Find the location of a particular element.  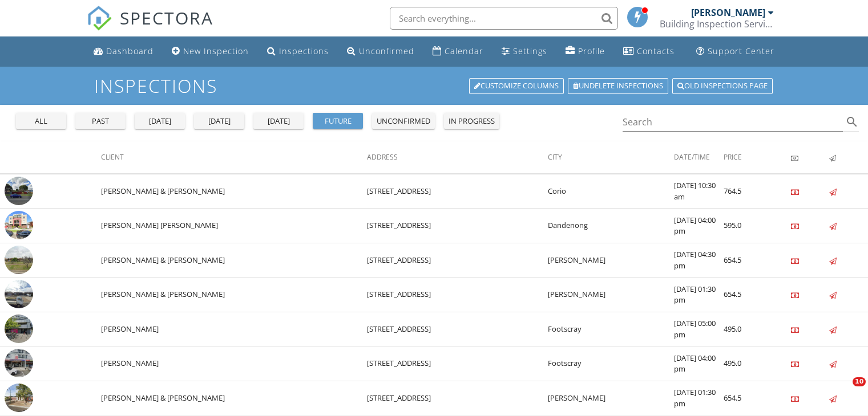

th: Date/Time: Not sorted. is located at coordinates (699, 157).